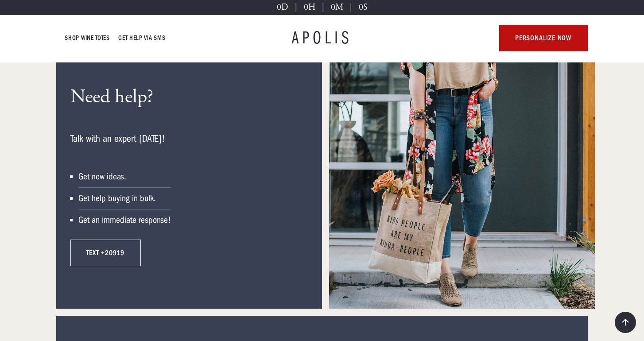 This screenshot has width=644, height=341. What do you see at coordinates (124, 177) in the screenshot?
I see `div: Get new ideas.` at bounding box center [124, 177].